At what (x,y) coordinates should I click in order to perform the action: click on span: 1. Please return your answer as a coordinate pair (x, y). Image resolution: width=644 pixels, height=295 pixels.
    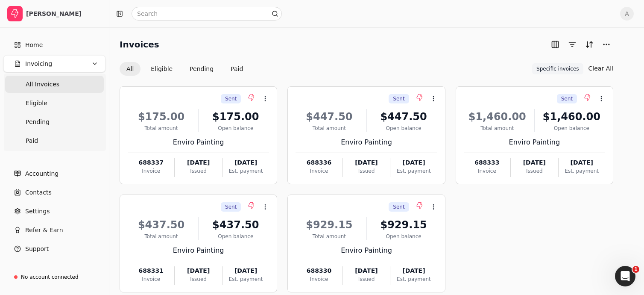
    Looking at the image, I should click on (635, 269).